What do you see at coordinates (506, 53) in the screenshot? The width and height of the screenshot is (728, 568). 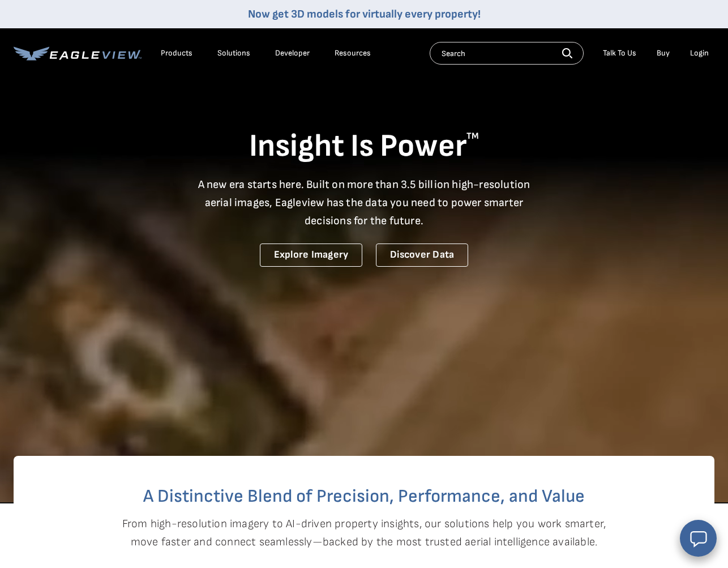 I see `input: Search` at bounding box center [506, 53].